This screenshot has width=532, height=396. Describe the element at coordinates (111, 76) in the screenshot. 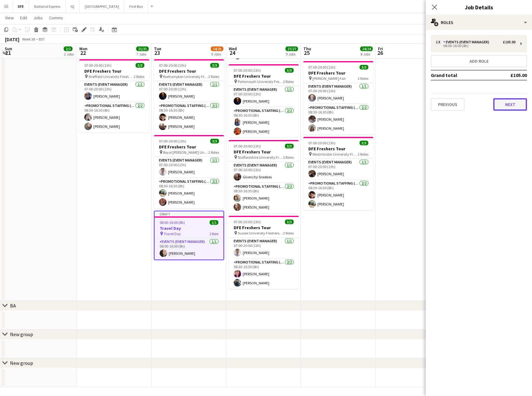

I see `span: Sheffield University Freshers Fair` at that location.